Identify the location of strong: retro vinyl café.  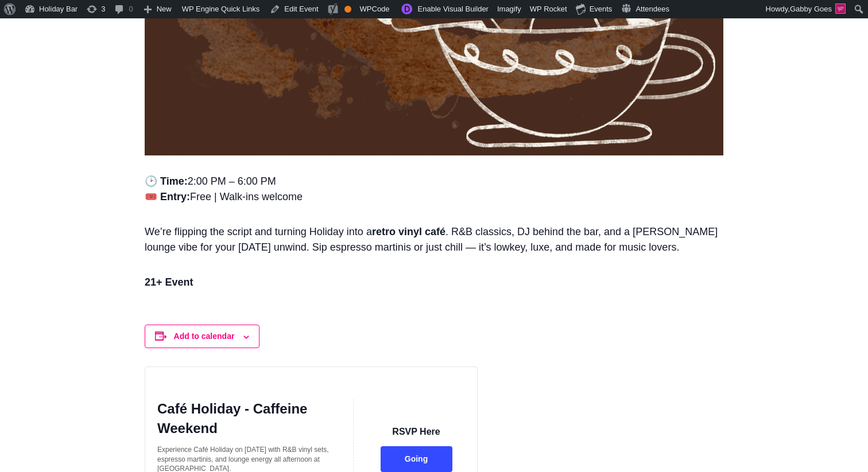
(408, 232).